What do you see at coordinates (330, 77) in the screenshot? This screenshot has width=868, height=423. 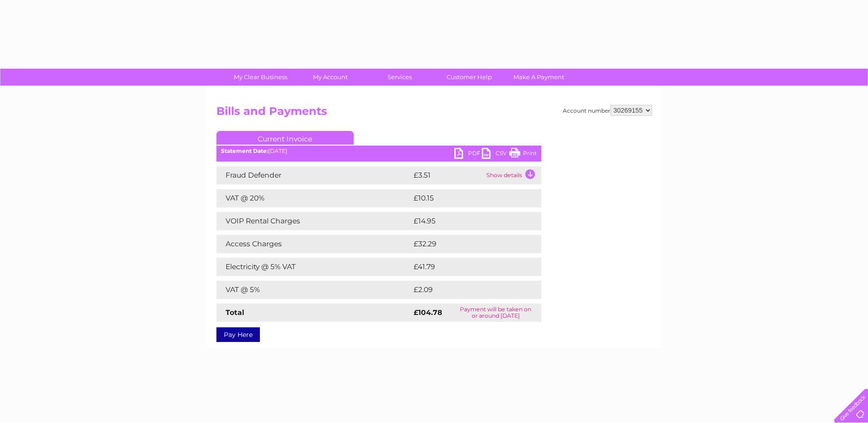 I see `a: My Account` at bounding box center [330, 77].